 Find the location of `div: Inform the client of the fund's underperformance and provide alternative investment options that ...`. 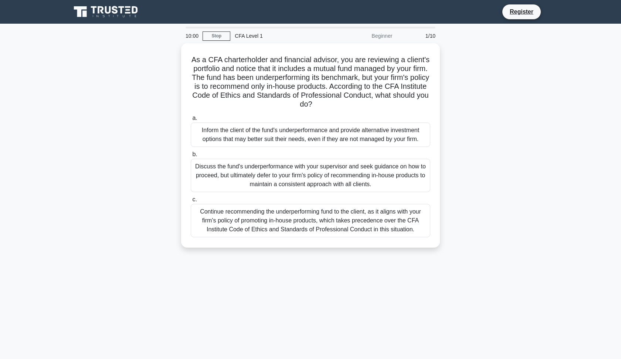

div: Inform the client of the fund's underperformance and provide alternative investment options that ... is located at coordinates (310, 135).